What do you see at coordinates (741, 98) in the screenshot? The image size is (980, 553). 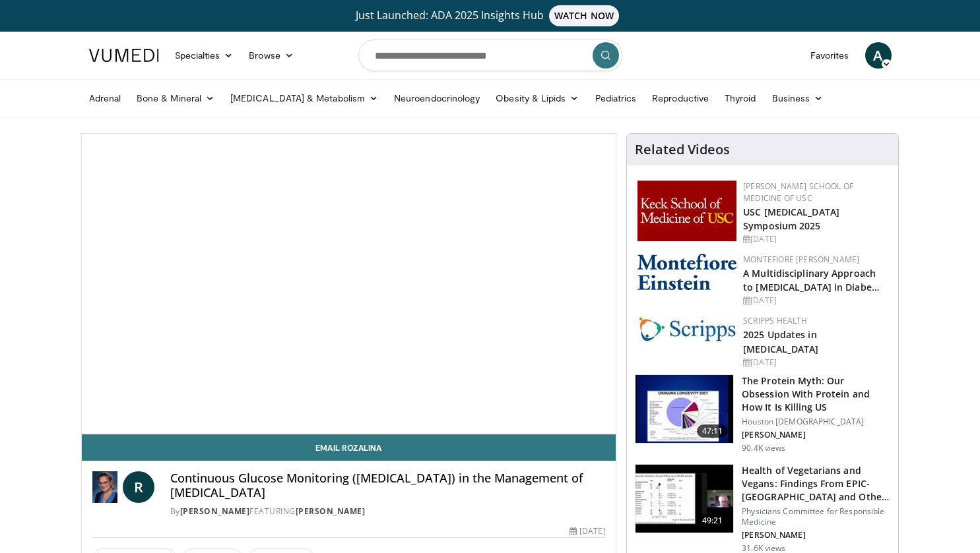 I see `a: Thyroid` at bounding box center [741, 98].